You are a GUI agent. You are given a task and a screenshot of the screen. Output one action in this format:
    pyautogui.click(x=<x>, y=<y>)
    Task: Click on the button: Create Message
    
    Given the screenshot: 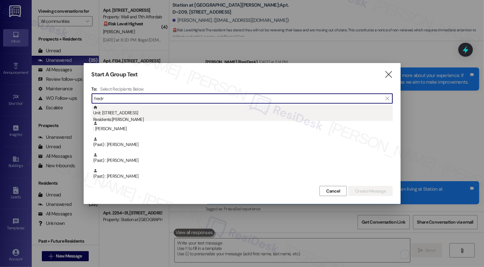 What is the action you would take?
    pyautogui.click(x=370, y=191)
    